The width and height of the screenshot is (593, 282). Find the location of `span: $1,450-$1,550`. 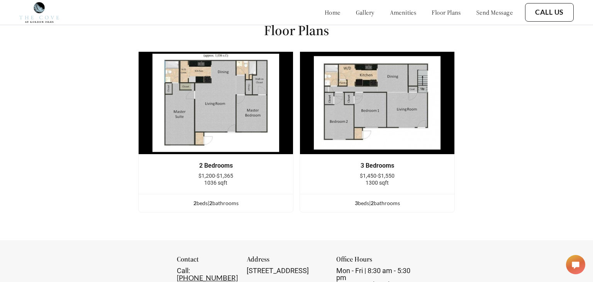

span: $1,450-$1,550 is located at coordinates (377, 176).